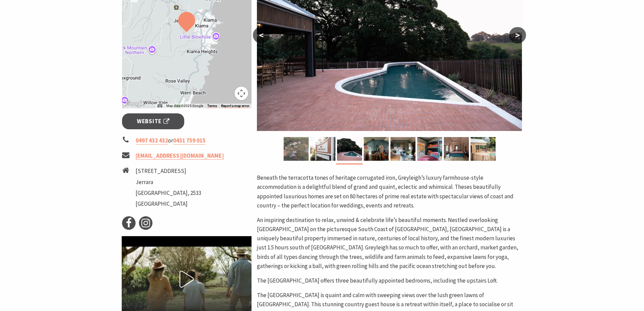 The height and width of the screenshot is (311, 644). I want to click on img: Heated pool and cabana, so click(349, 149).